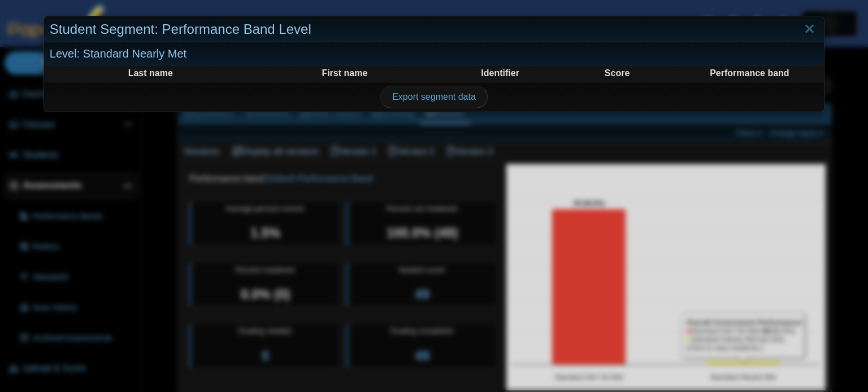 Image resolution: width=868 pixels, height=392 pixels. What do you see at coordinates (434, 97) in the screenshot?
I see `a: Export segment data` at bounding box center [434, 97].